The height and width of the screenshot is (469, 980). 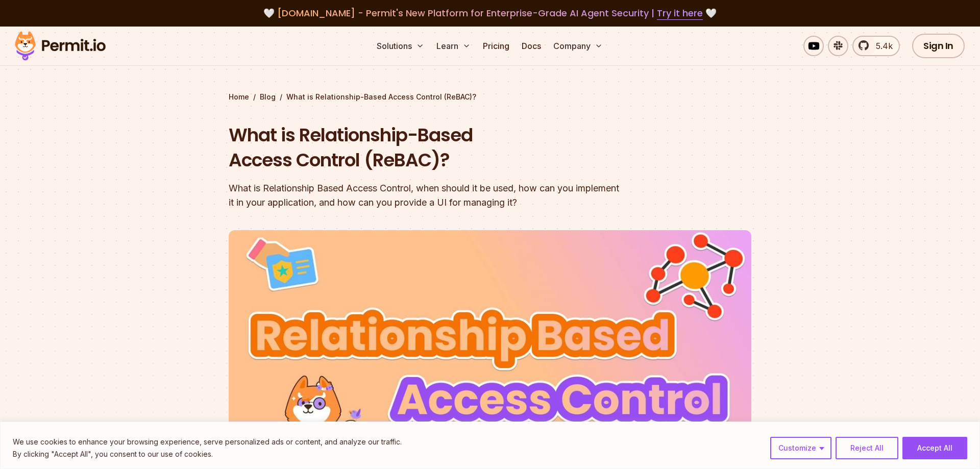 What do you see at coordinates (60, 46) in the screenshot?
I see `img: Permit logo` at bounding box center [60, 46].